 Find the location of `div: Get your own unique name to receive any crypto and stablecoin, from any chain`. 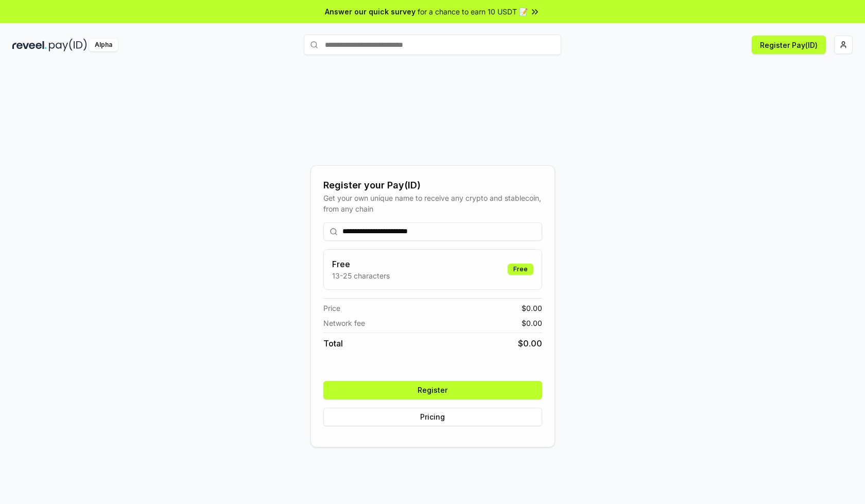

div: Get your own unique name to receive any crypto and stablecoin, from any chain is located at coordinates (432, 203).